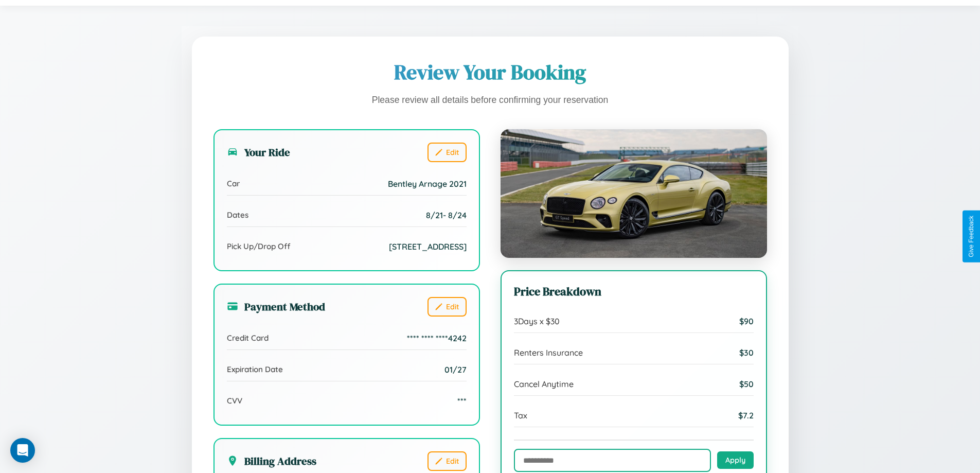 The height and width of the screenshot is (473, 980). What do you see at coordinates (747, 384) in the screenshot?
I see `span: $ 50` at bounding box center [747, 384].